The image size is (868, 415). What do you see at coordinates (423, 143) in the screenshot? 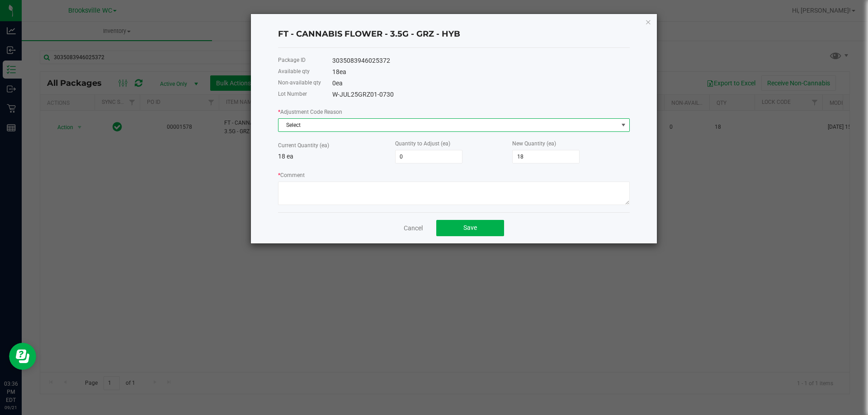
I see `label: Quantity to Adjust (ea)` at bounding box center [423, 143].